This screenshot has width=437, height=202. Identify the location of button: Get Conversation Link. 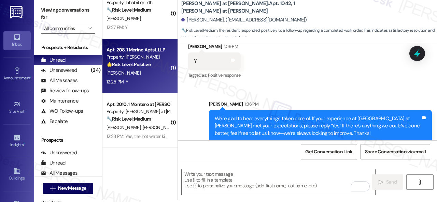
(329, 152).